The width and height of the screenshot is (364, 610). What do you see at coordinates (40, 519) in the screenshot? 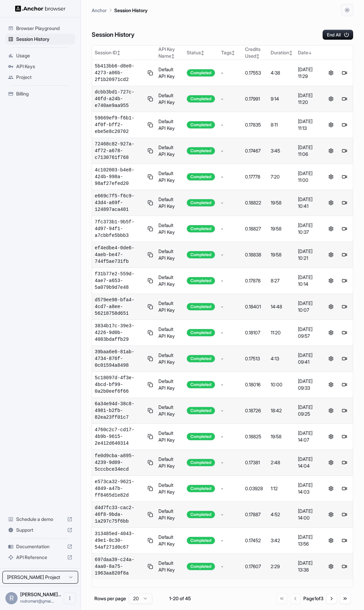
I see `span: Schedule a demo` at bounding box center [40, 519].